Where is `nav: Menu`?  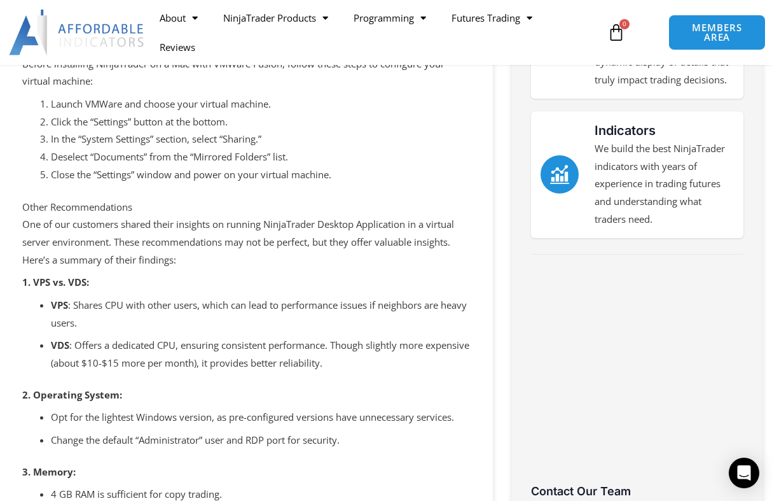 nav: Menu is located at coordinates (375, 32).